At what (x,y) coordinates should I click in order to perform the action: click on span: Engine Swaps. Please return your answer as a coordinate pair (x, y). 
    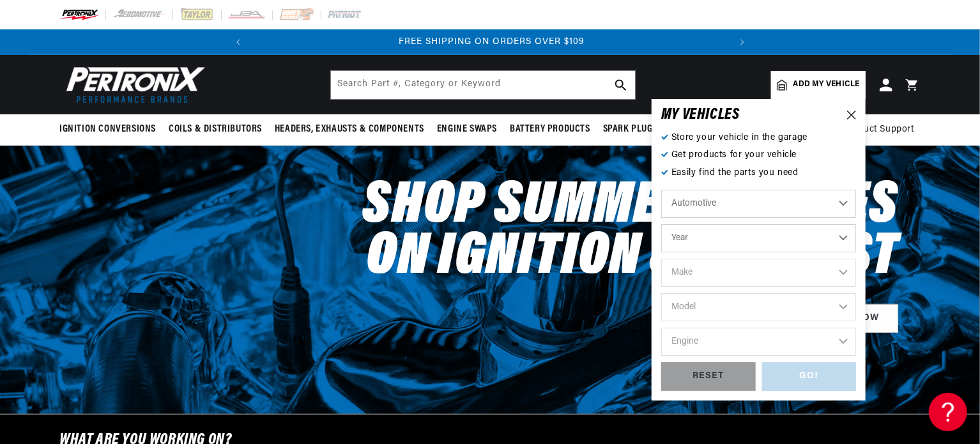
    Looking at the image, I should click on (467, 129).